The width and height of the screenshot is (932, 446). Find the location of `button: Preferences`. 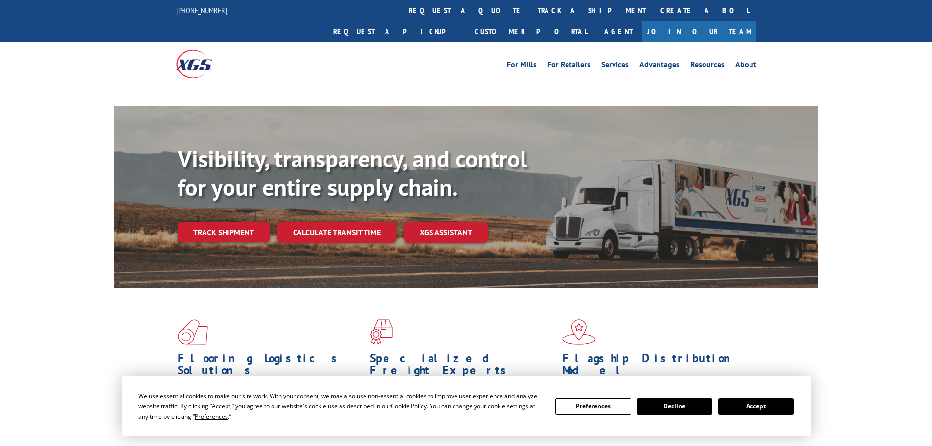

button: Preferences is located at coordinates (593, 406).